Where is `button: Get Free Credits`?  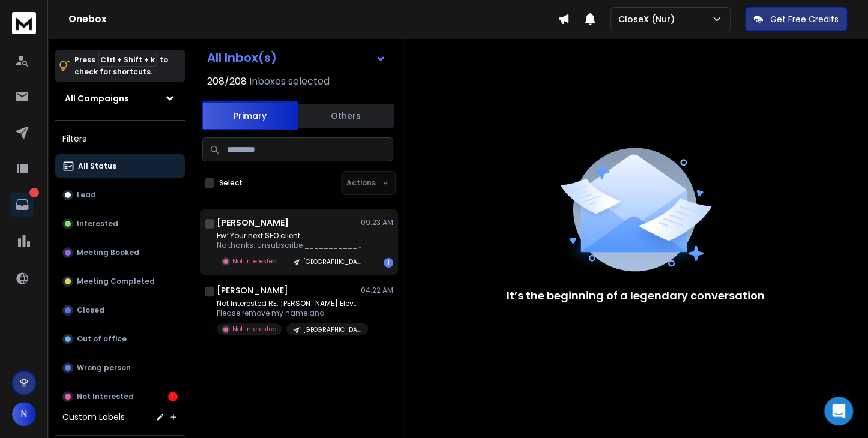
button: Get Free Credits is located at coordinates (796, 19).